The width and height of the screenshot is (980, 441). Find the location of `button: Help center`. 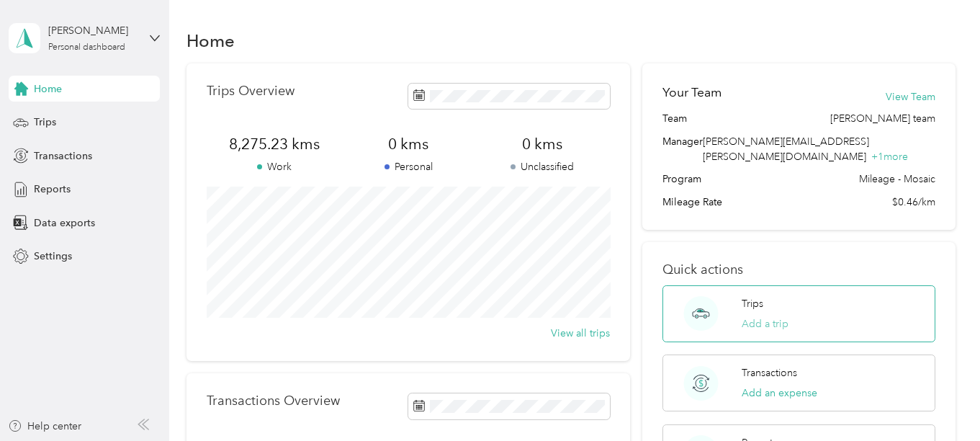

button: Help center is located at coordinates (44, 426).